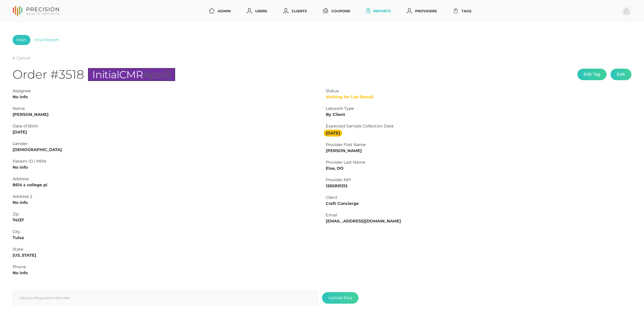  What do you see at coordinates (349, 97) in the screenshot?
I see `span: Waiting for Lab Result` at bounding box center [349, 97].